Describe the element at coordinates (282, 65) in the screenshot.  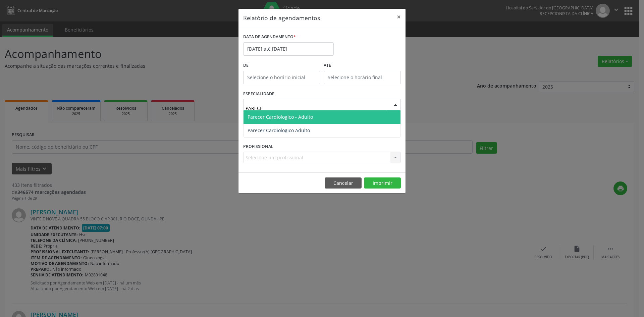
I see `label: De` at that location.